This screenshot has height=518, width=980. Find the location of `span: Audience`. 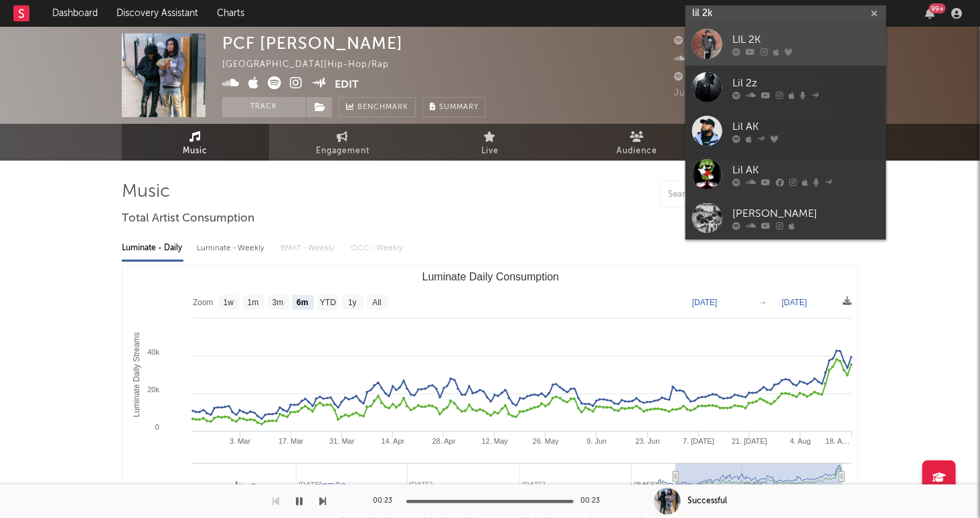

span: Audience is located at coordinates (638, 151).